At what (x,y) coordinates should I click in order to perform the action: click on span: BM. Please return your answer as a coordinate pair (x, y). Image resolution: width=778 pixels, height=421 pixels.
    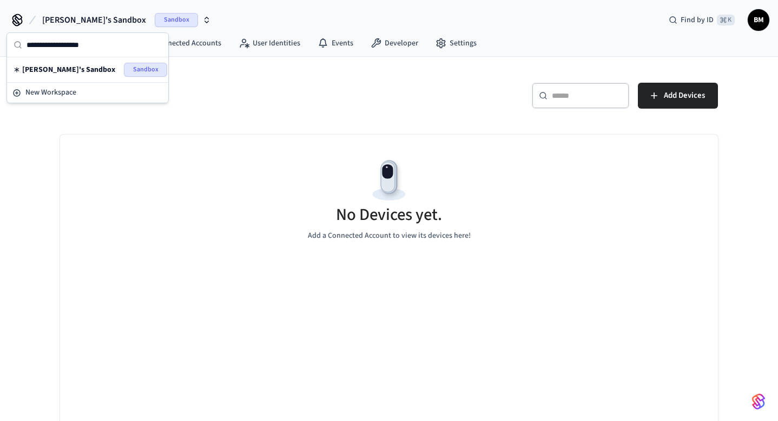
    Looking at the image, I should click on (759, 20).